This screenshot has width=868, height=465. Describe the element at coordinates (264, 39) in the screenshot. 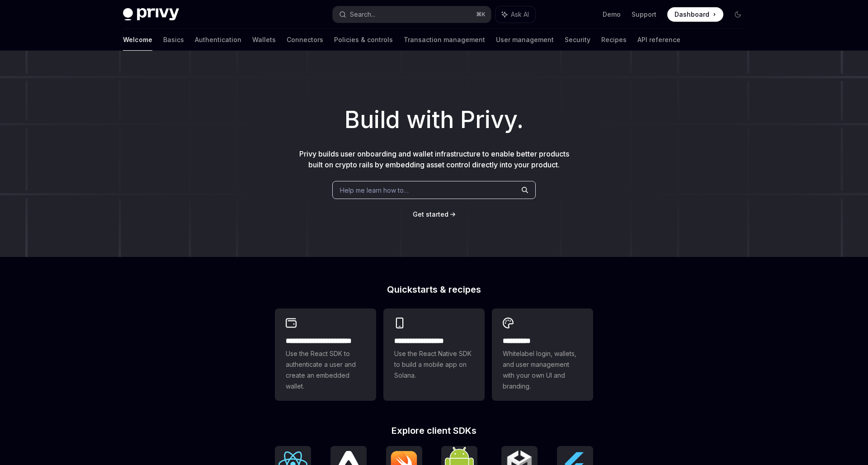

I see `a: Wallets` at that location.